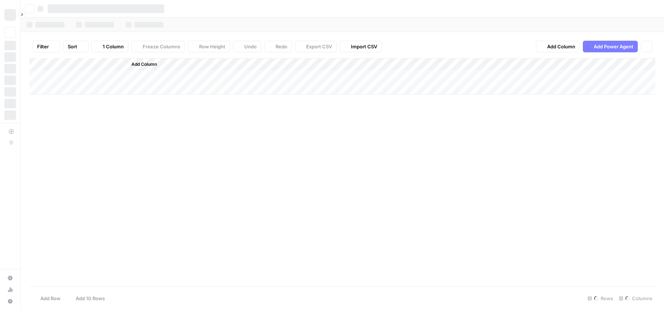 The height and width of the screenshot is (310, 664). Describe the element at coordinates (250, 47) in the screenshot. I see `span: Undo` at that location.